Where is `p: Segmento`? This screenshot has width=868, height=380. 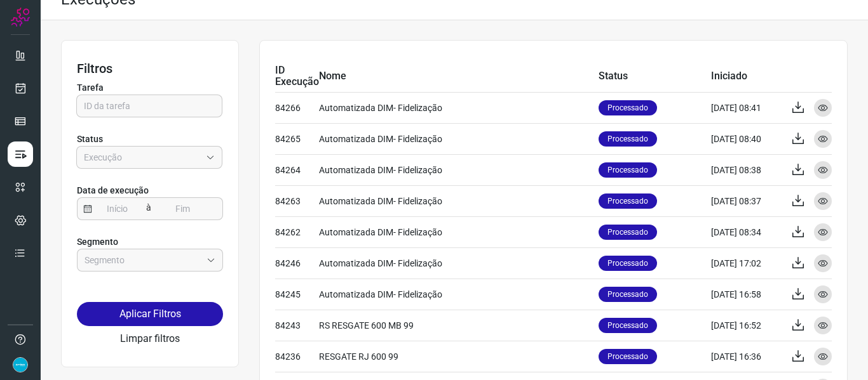
p: Segmento is located at coordinates (150, 242).